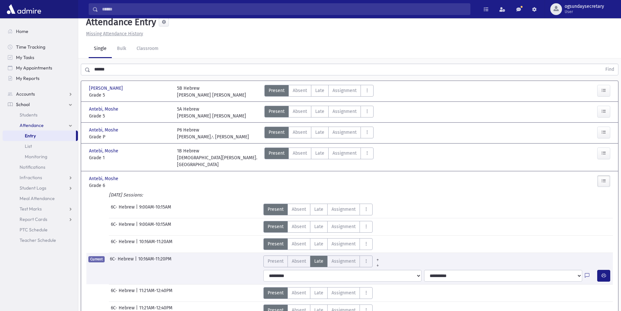  I want to click on u: Missing Attendance History, so click(114, 34).